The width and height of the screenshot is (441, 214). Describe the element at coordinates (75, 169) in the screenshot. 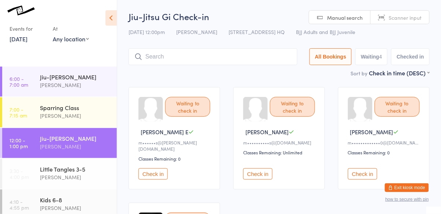

I see `div: Little Tangles 3-5` at that location.